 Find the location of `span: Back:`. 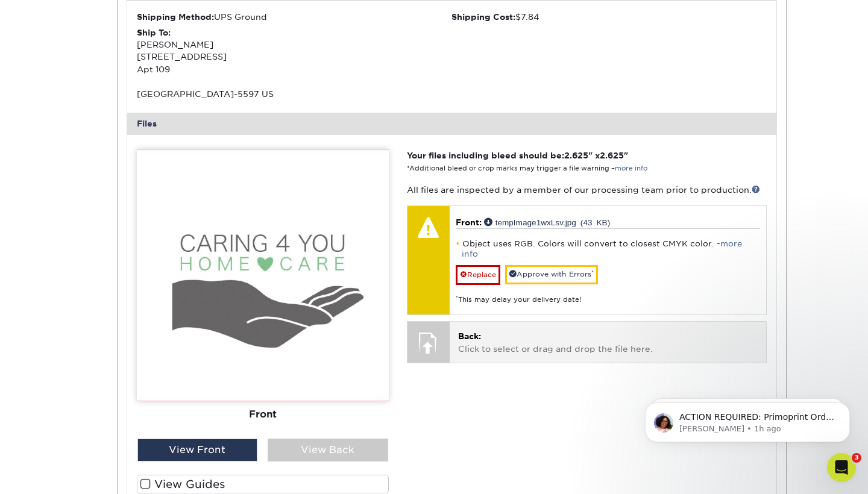

span: Back: is located at coordinates (470, 336).